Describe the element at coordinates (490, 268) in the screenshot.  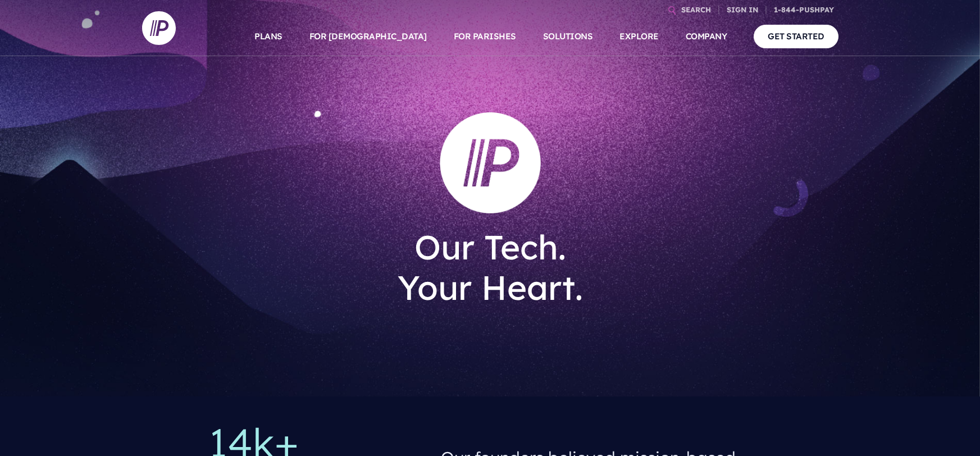
I see `h1: Our Tech. Your Heart.` at that location.